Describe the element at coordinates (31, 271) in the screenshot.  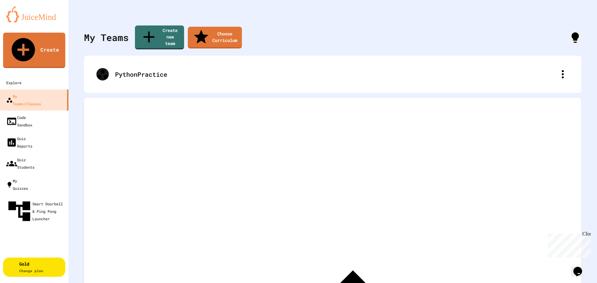
I see `span: Change plan` at that location.